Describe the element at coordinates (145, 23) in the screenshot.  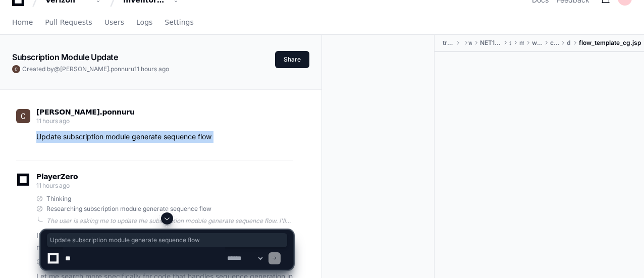
I see `a: Logs` at that location.